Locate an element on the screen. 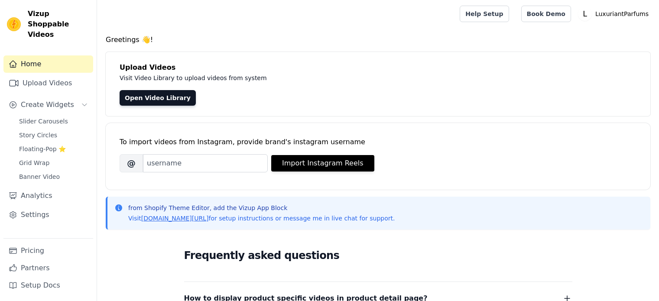  h4: Upload Videos is located at coordinates (378, 68).